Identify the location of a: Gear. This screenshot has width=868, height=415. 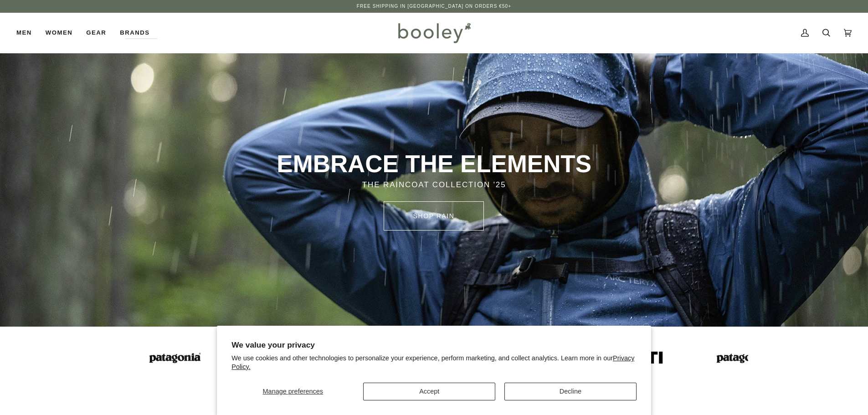
(96, 33).